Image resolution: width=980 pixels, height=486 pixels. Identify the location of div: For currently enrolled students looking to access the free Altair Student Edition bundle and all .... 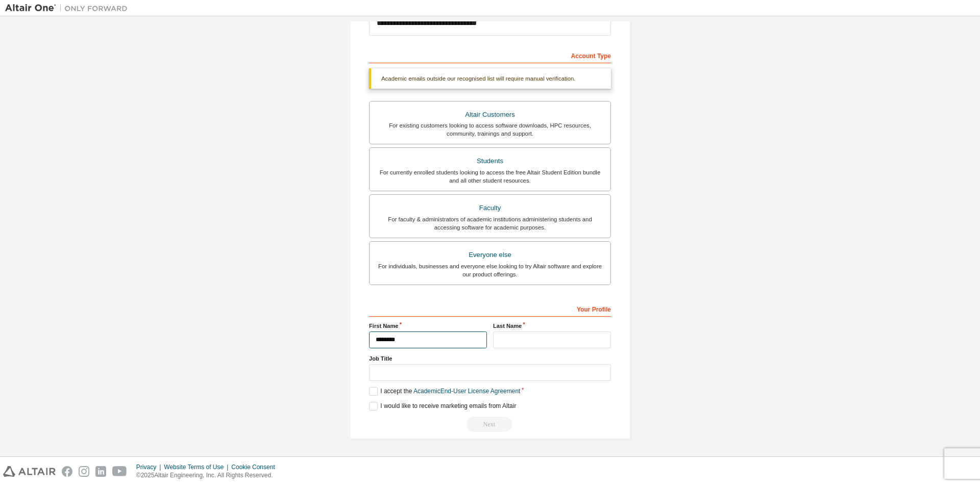
(490, 177).